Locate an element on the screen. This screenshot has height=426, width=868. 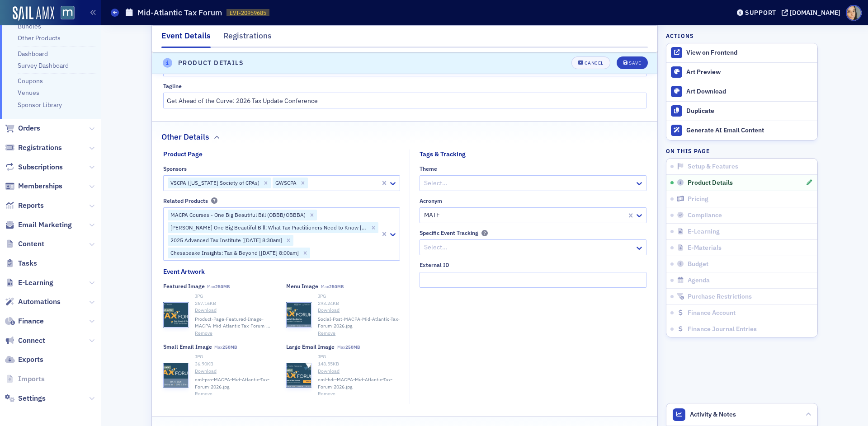
a: Connect is located at coordinates (25, 341).